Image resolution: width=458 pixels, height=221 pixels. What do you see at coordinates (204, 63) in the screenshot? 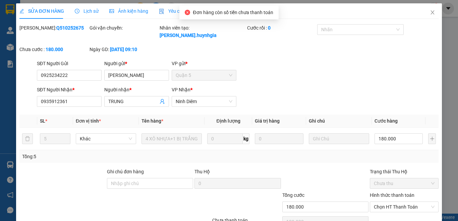
I see `div: VP gửi` at bounding box center [204, 63].